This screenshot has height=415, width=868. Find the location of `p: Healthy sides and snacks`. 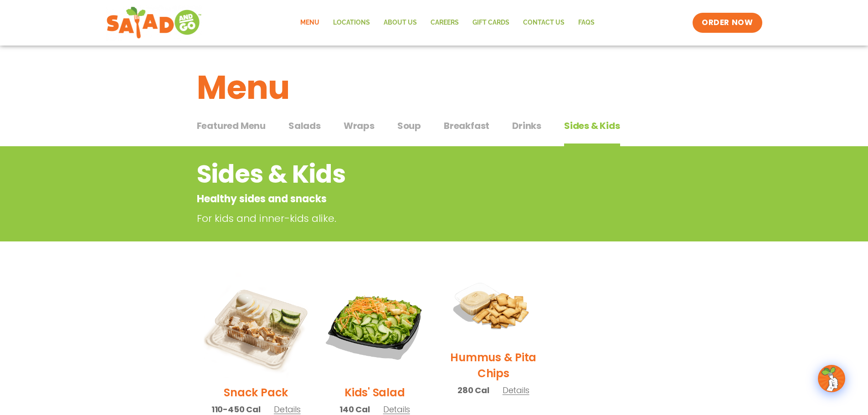

p: Healthy sides and snacks is located at coordinates (397, 198).